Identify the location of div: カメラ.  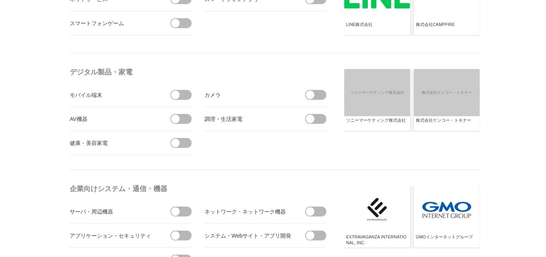
(248, 94).